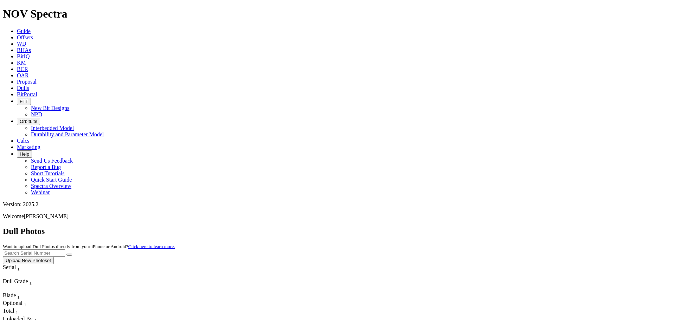 The image size is (675, 320). What do you see at coordinates (24, 31) in the screenshot?
I see `span: Guide` at bounding box center [24, 31].